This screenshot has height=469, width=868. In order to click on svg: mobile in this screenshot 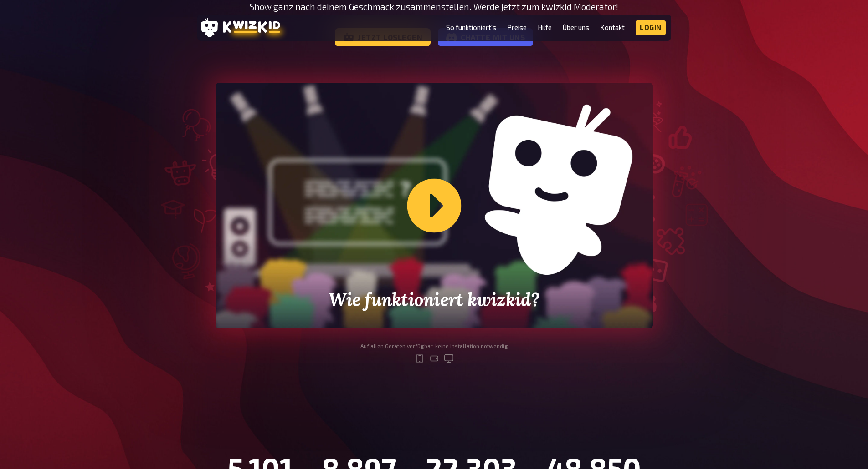, I will do `click(419, 359)`.